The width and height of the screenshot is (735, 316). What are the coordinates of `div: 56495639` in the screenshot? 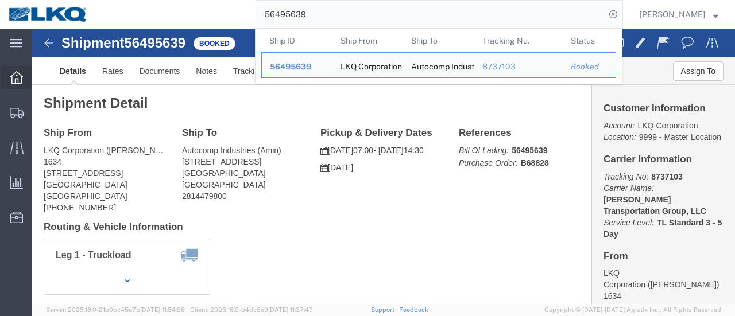 It's located at (297, 67).